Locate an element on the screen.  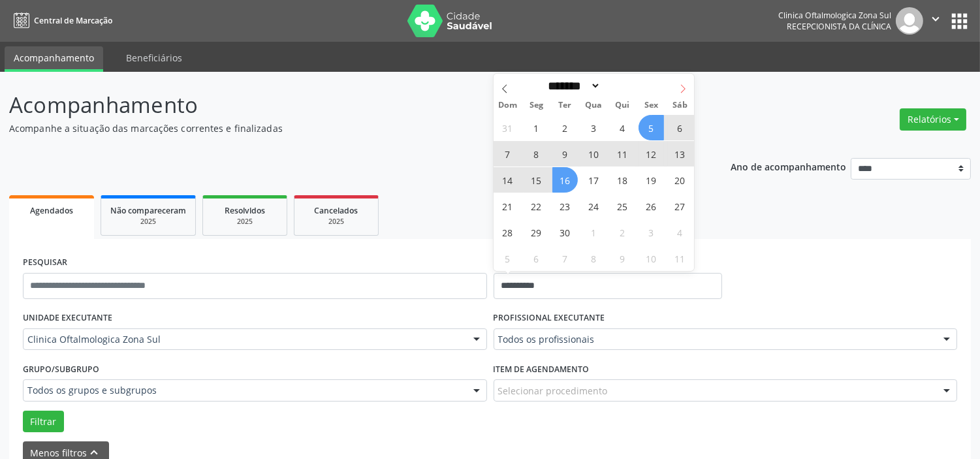
span: Setembro 21, 2025 is located at coordinates (507, 206).